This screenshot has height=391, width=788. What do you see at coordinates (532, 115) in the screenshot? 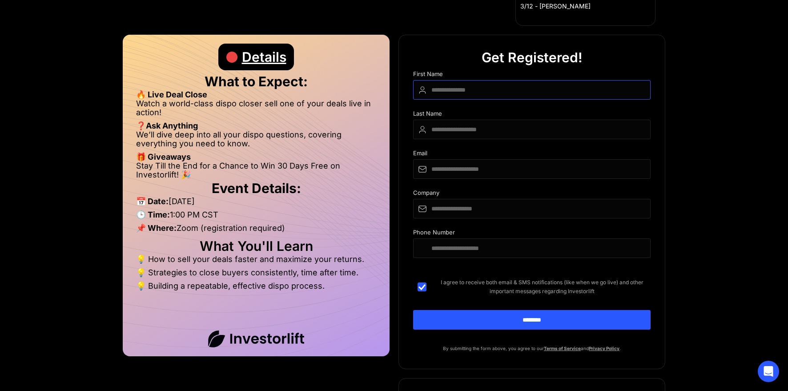
I see `div: Last Name` at bounding box center [532, 115].